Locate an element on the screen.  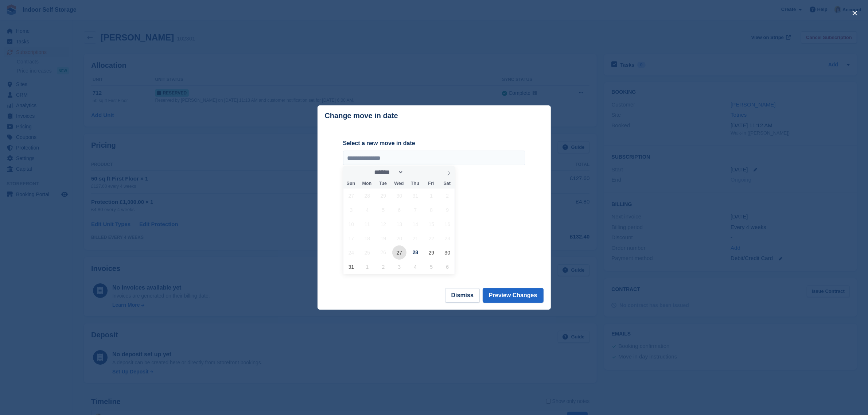
button: close is located at coordinates (855, 13).